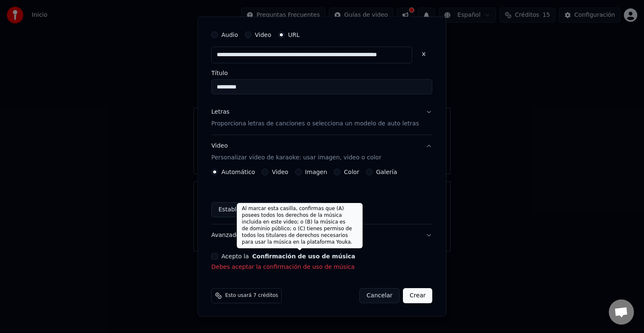 The image size is (644, 333). Describe the element at coordinates (252, 296) in the screenshot. I see `span: Esto usará 7 créditos` at that location.